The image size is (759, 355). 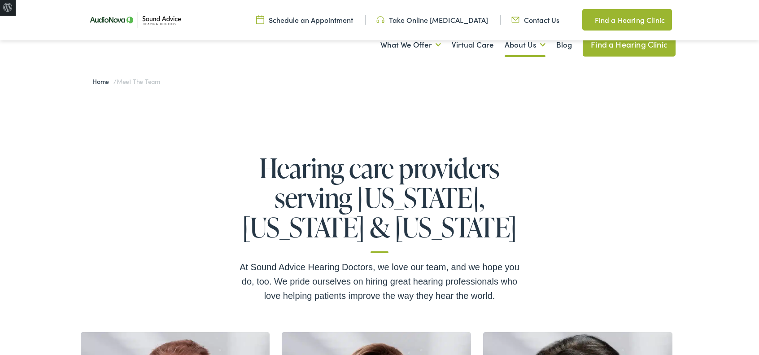 I want to click on a: Schedule an Appointment, so click(x=305, y=20).